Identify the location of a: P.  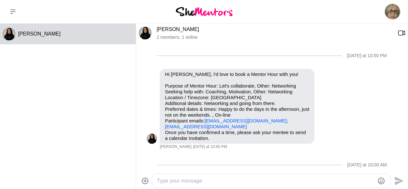
(145, 33).